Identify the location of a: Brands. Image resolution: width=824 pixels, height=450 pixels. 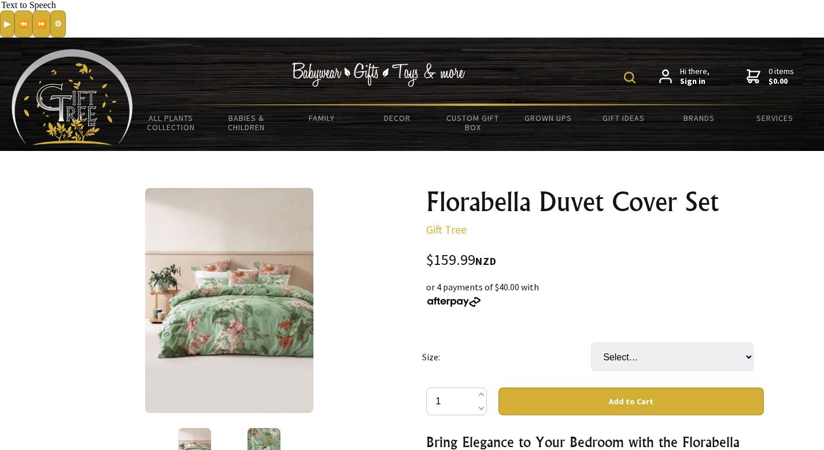
(699, 118).